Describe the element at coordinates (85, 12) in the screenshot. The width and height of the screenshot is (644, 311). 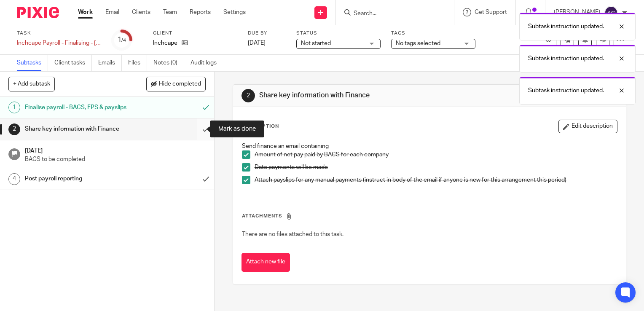
I see `a: Work` at that location.